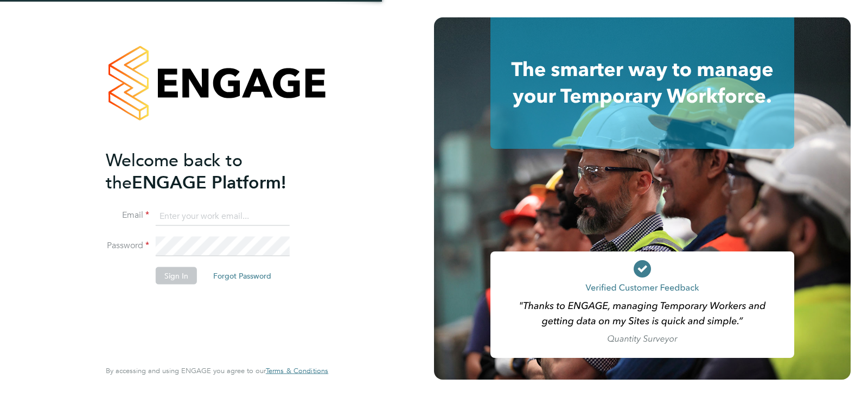 The height and width of the screenshot is (397, 868). What do you see at coordinates (127, 246) in the screenshot?
I see `label: Password` at bounding box center [127, 246].